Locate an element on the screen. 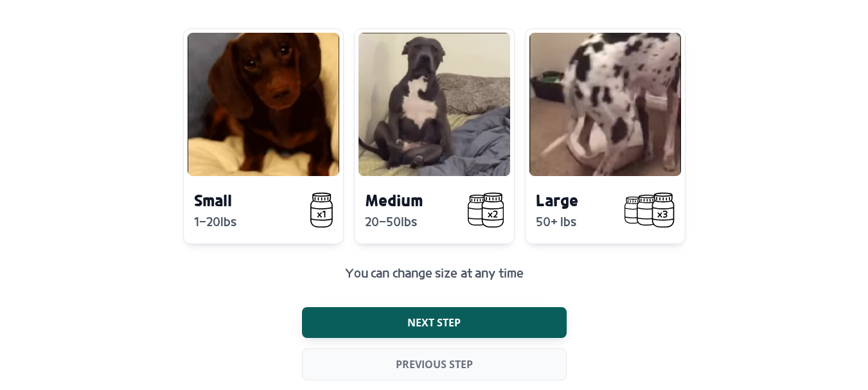 The width and height of the screenshot is (868, 390). p: 20-50lbs is located at coordinates (404, 222).